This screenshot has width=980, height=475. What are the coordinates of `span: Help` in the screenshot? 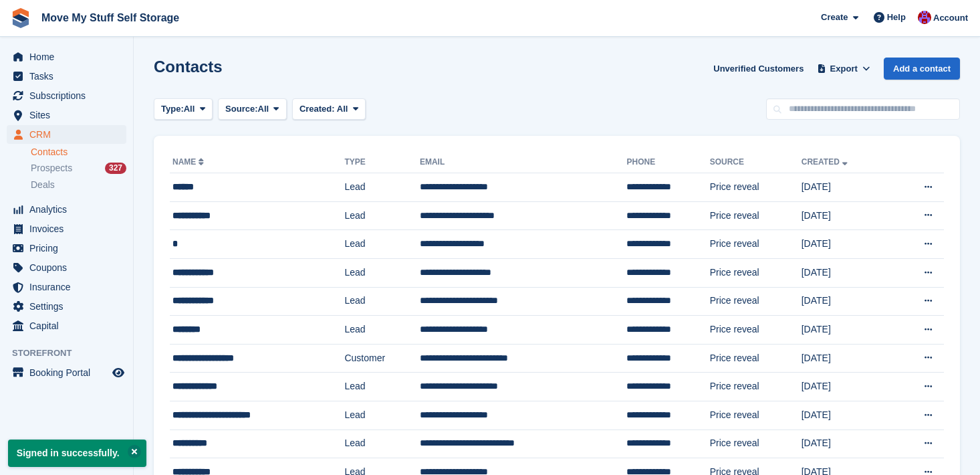 It's located at (896, 17).